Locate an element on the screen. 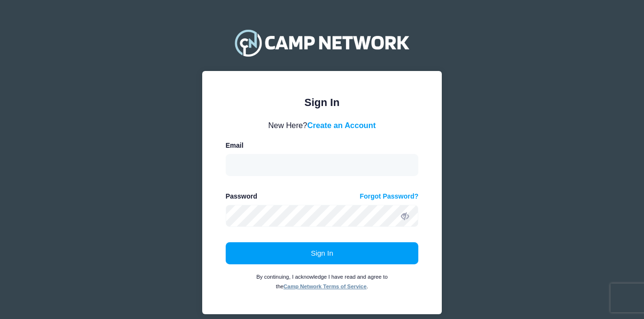 The image size is (644, 319). div: Sign In is located at coordinates (322, 102).